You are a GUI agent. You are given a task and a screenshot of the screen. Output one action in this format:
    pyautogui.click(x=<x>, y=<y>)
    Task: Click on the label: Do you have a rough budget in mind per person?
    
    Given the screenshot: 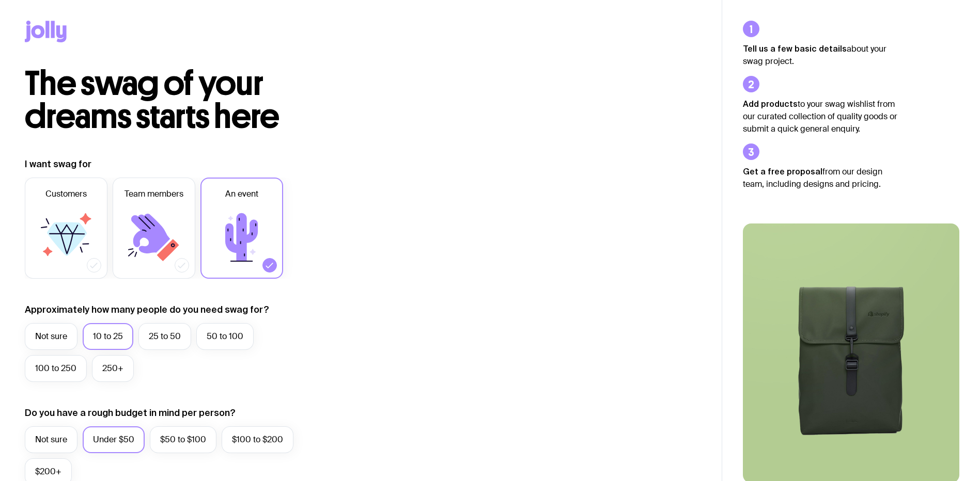 What is the action you would take?
    pyautogui.click(x=130, y=413)
    